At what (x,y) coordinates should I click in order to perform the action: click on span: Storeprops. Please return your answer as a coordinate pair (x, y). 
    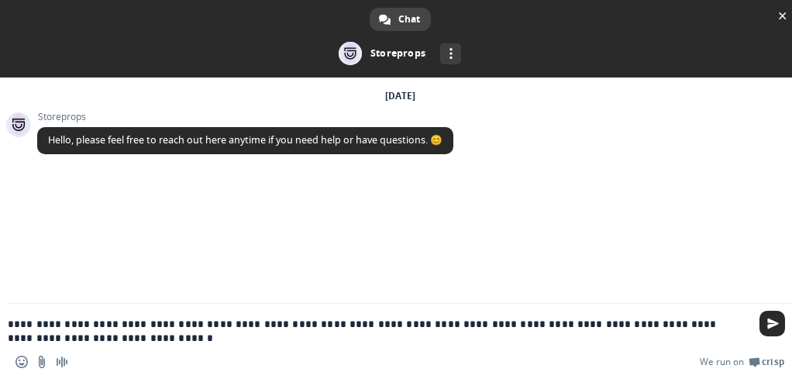
    Looking at the image, I should click on (245, 117).